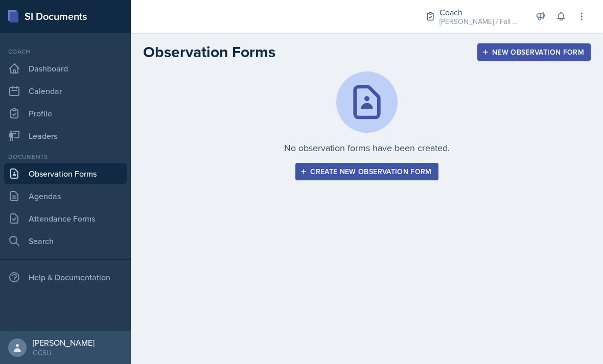  I want to click on a: Search, so click(65, 241).